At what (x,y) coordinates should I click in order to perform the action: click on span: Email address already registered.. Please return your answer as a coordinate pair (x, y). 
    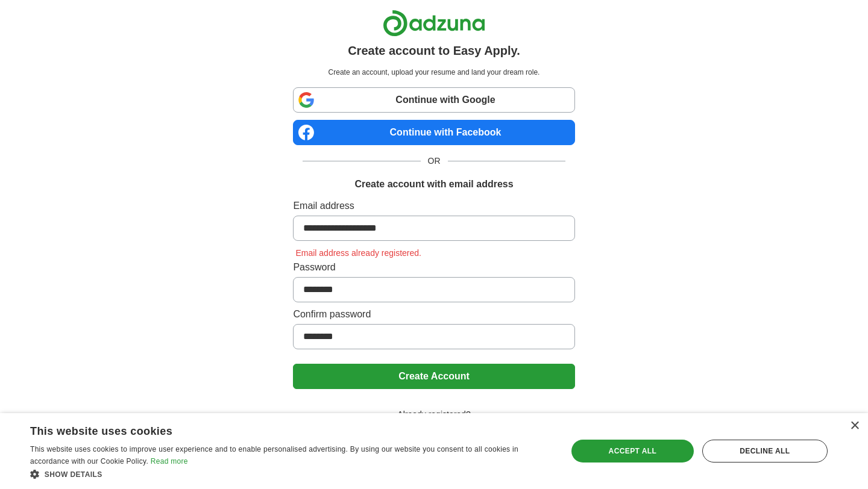
    Looking at the image, I should click on (358, 253).